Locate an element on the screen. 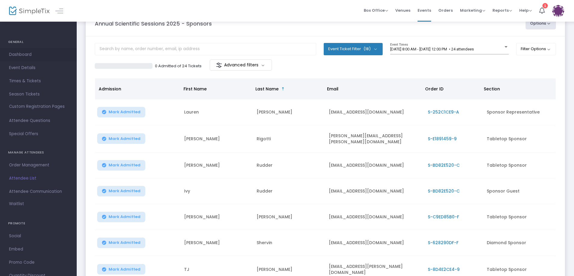 This screenshot has height=276, width=574. span: Admission is located at coordinates (110, 89).